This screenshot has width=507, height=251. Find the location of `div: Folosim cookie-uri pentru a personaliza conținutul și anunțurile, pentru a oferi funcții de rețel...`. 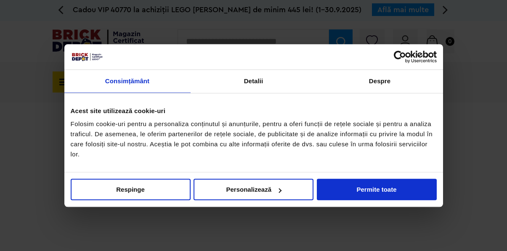

div: Folosim cookie-uri pentru a personaliza conținutul și anunțurile, pentru a oferi funcții de rețel... is located at coordinates (254, 139).